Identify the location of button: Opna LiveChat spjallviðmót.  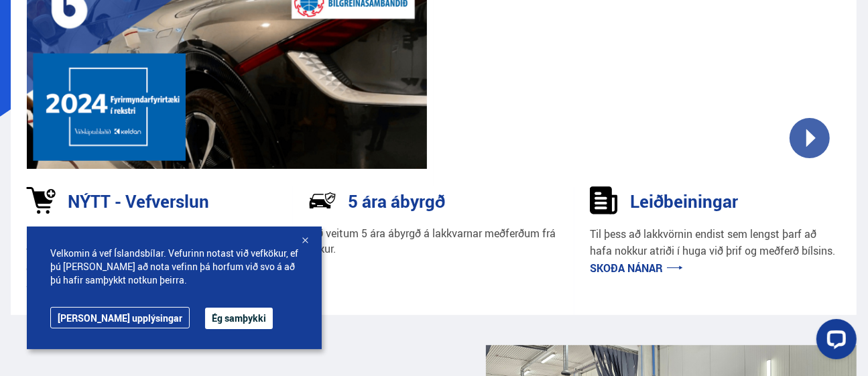
(31, 26).